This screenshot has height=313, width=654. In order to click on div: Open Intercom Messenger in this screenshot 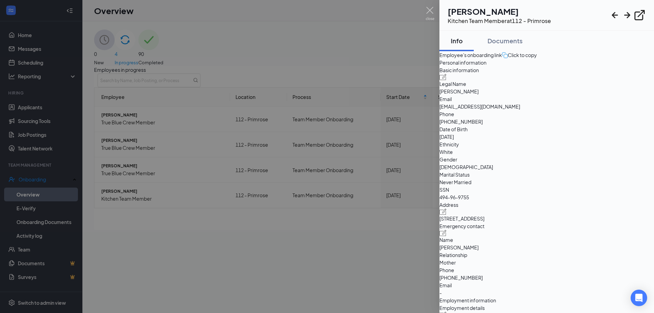, I will do `click(638, 297)`.